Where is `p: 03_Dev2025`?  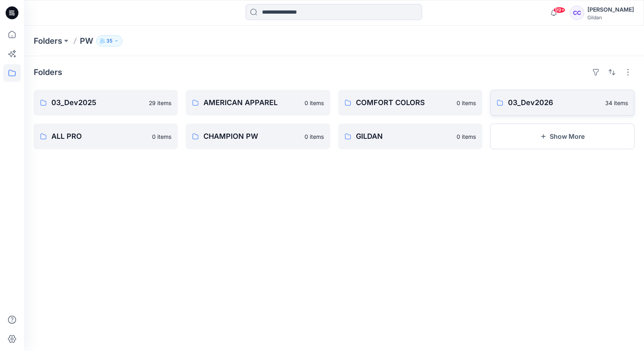
p: 03_Dev2025 is located at coordinates (98, 103).